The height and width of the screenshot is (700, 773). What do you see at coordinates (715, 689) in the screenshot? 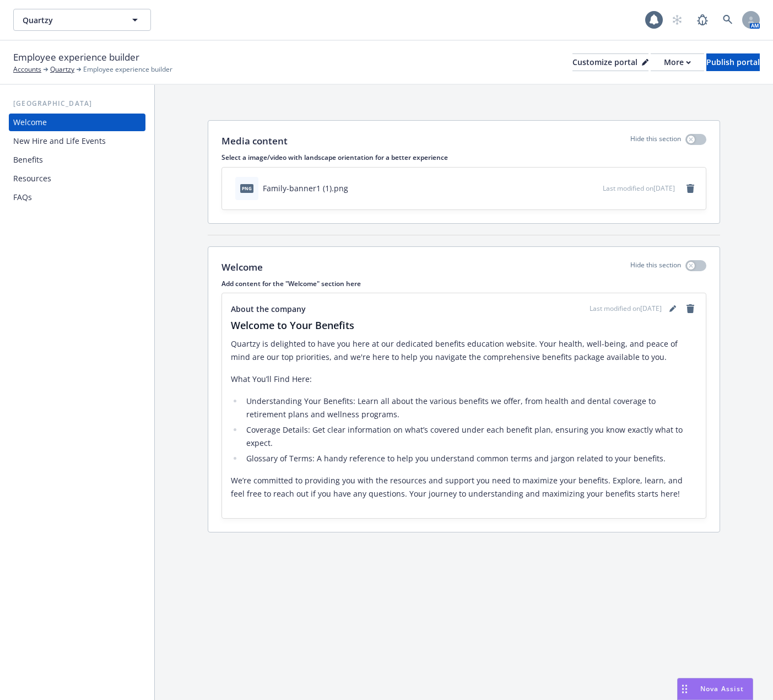
I see `button: Nova Assist` at bounding box center [715, 689].